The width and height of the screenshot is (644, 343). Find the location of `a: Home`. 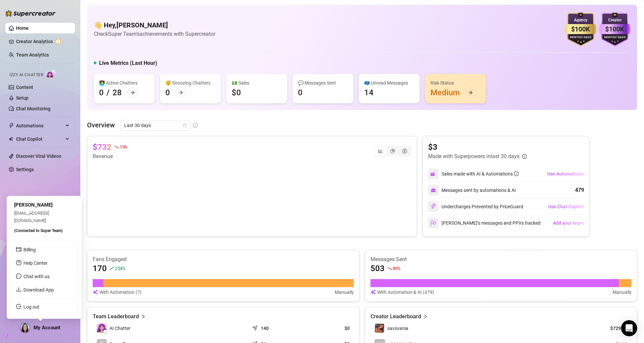

a: Home is located at coordinates (22, 28).